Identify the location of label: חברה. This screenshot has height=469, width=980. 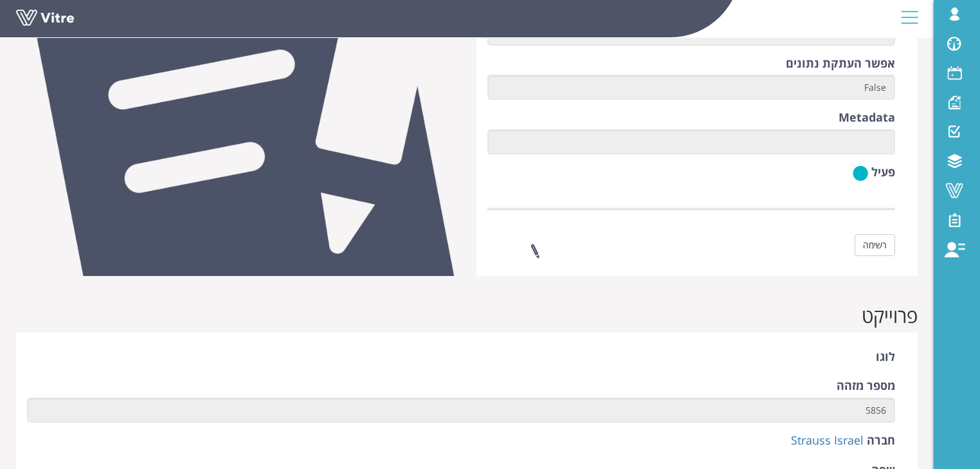
(882, 441).